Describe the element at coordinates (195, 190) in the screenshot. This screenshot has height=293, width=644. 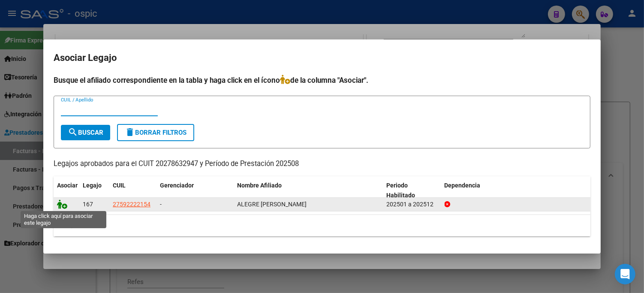
I see `datatable-header-cell: Gerenciador` at that location.